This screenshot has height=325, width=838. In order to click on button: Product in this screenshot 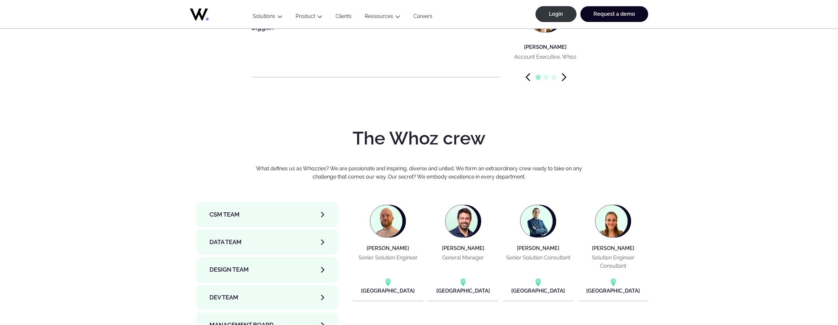, I will do `click(309, 17)`.